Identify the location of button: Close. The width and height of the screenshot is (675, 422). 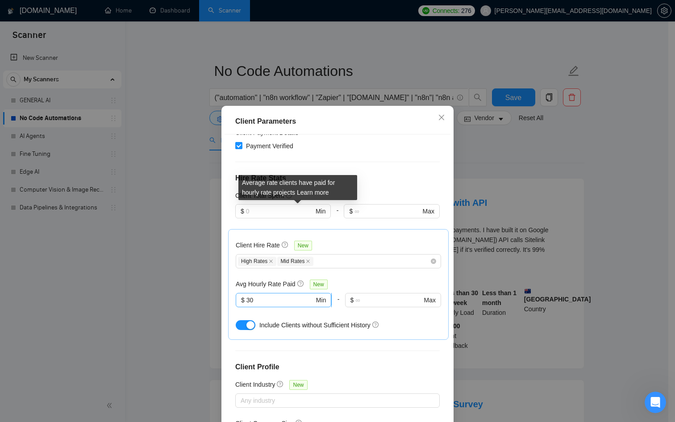
(442, 118).